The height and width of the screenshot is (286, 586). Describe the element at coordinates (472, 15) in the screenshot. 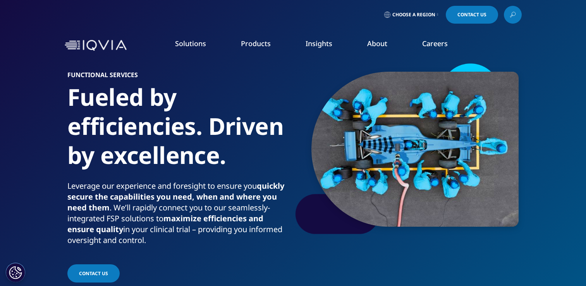

I see `span: Contact Us` at that location.